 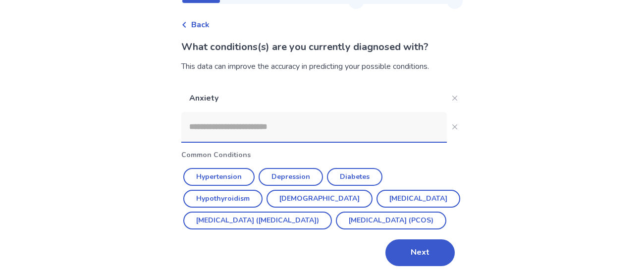 What do you see at coordinates (355, 177) in the screenshot?
I see `button: Diabetes` at bounding box center [355, 177].